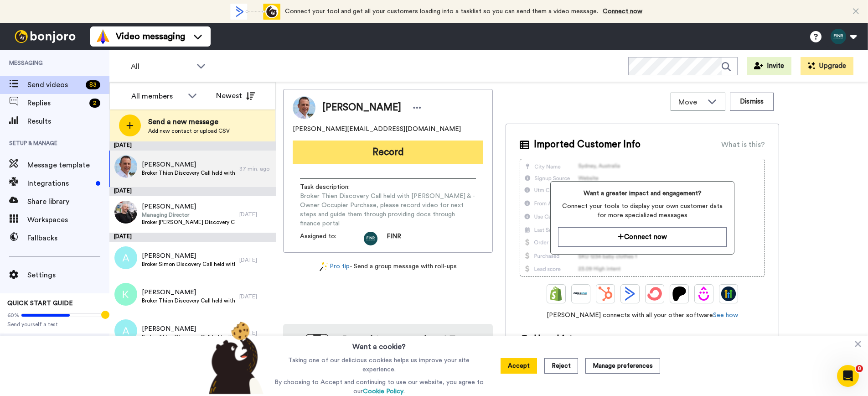 This screenshot has width=868, height=396. Describe the element at coordinates (54, 324) in the screenshot. I see `span: Send yourself a test` at that location.